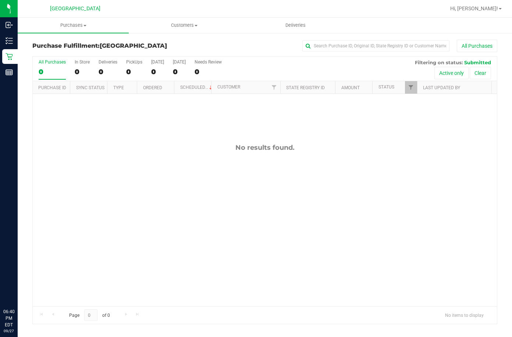  I want to click on a: Customer, so click(229, 87).